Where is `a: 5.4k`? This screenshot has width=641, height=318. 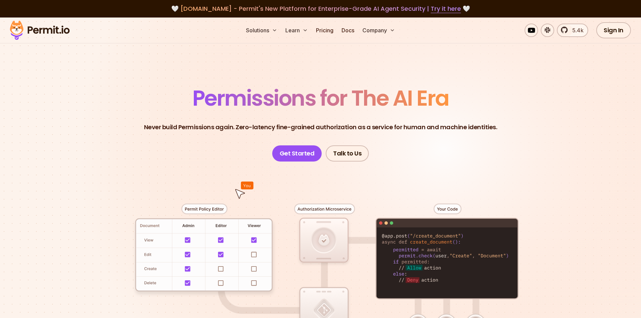
a: 5.4k is located at coordinates (573, 30).